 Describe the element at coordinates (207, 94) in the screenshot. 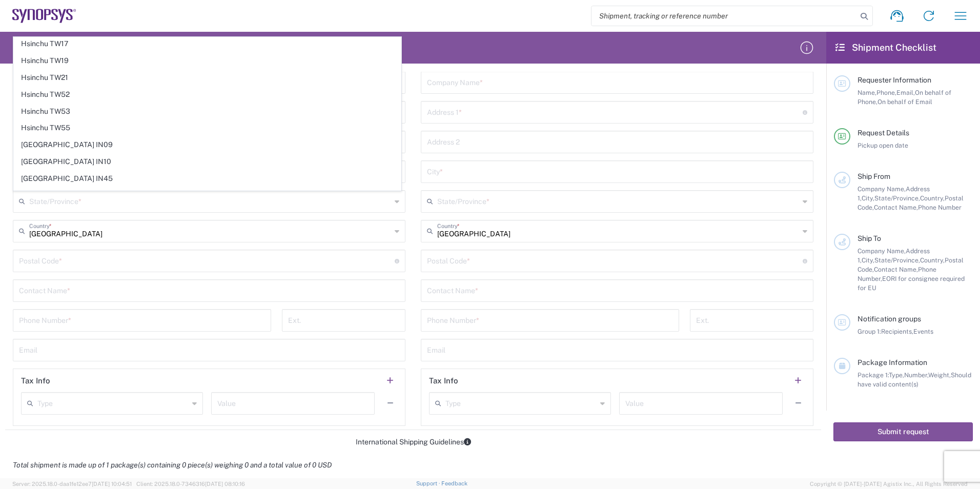

I see `span: Hsinchu TW52` at that location.